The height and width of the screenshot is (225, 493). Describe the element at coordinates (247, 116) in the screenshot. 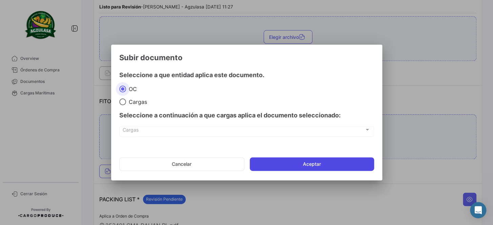

I see `h4: Seleccione a continuación a que cargas aplica el documento seleccionado:` at that location.